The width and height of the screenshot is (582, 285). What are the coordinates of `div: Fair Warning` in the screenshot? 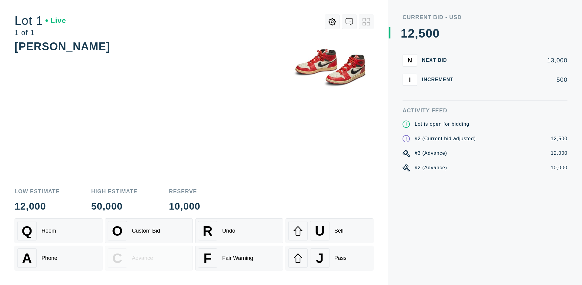 It's located at (238, 258).